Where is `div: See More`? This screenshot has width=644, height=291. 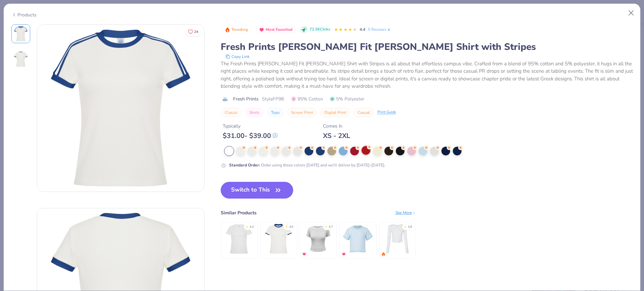
div: See More is located at coordinates (406, 213).